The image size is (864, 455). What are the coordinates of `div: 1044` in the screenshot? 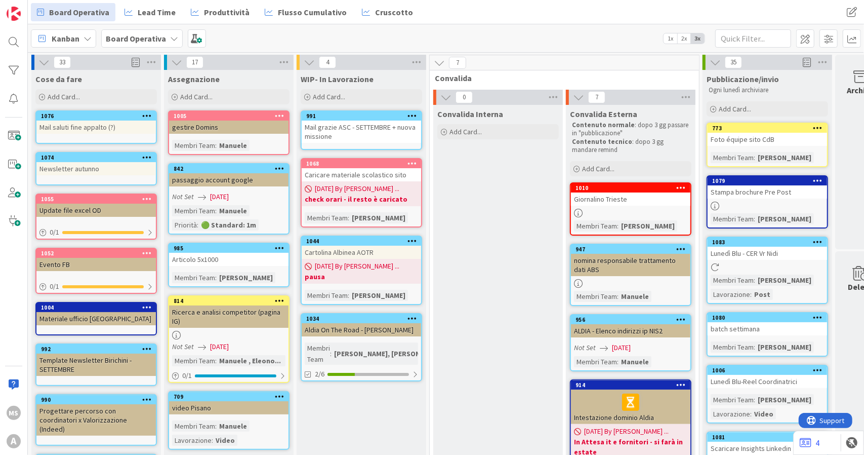 It's located at (364, 241).